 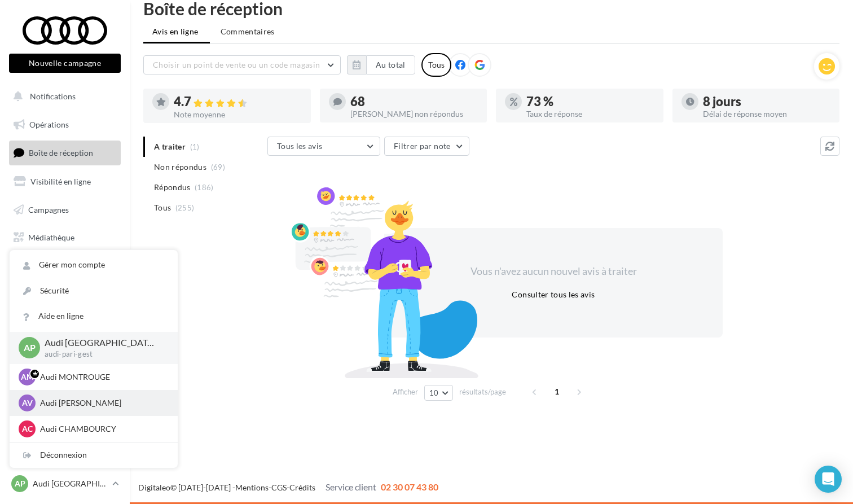 I want to click on span: Choisir un point de vente ou un code magasin, so click(x=236, y=65).